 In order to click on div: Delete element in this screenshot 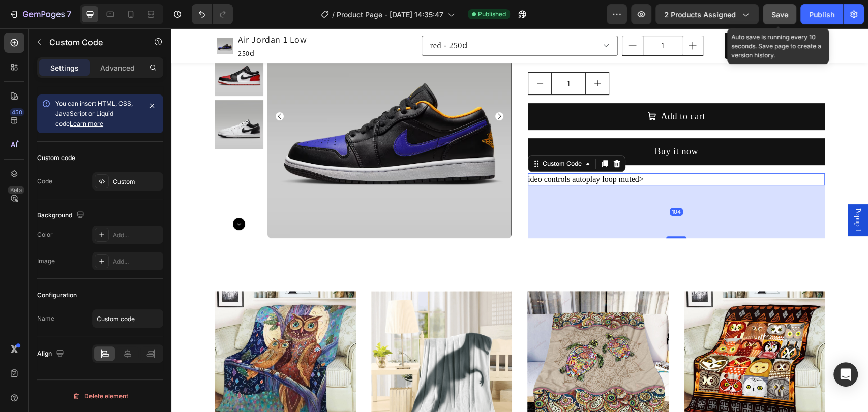, I will do `click(100, 396)`.